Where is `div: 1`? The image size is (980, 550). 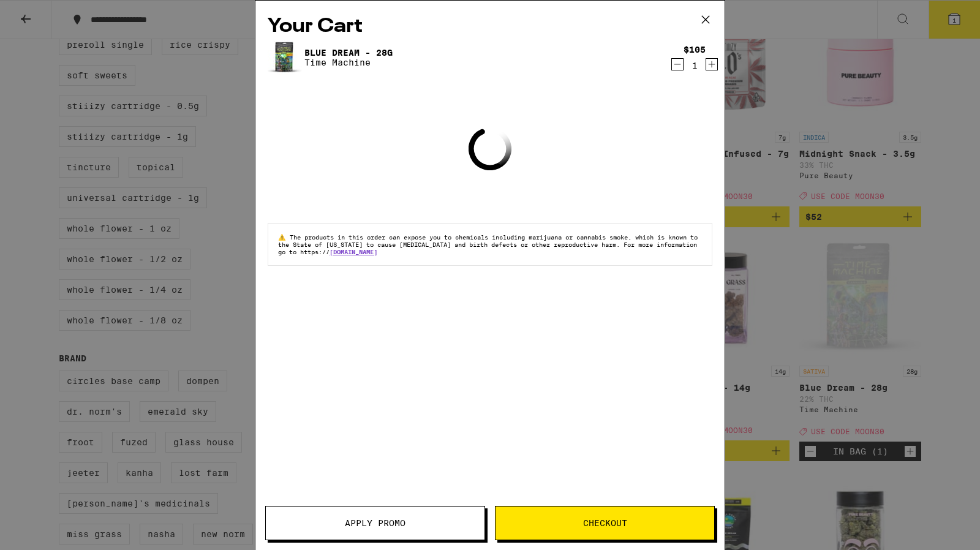
div: 1 is located at coordinates (695, 66).